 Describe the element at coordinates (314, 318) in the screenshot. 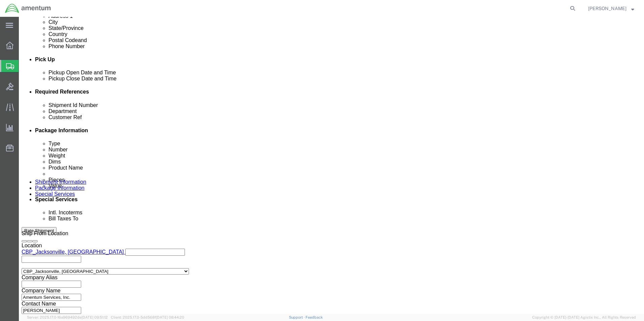

I see `a: Feedback` at that location.